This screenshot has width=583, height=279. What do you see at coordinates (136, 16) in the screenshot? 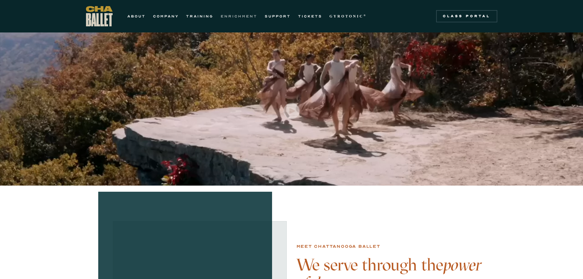
I see `a: ABOUT` at bounding box center [136, 16].